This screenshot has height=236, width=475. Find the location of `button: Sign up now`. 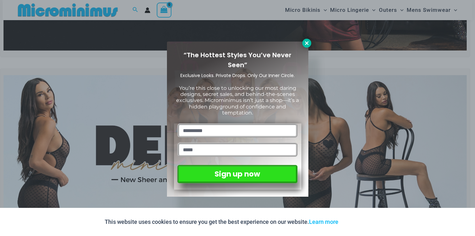

button: Sign up now is located at coordinates (237, 174).